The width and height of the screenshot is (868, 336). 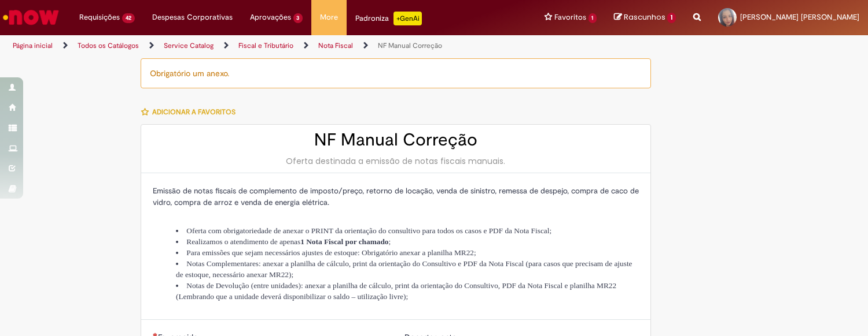 I want to click on span: Notas Complementares: anexar a planilha de cálculo, print da orientação do Consultivo e PDF da No..., so click(x=404, y=269).